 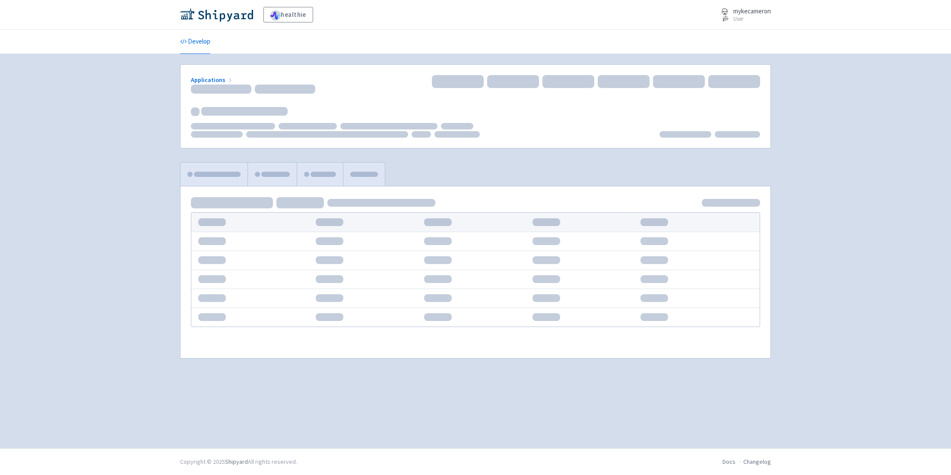 What do you see at coordinates (195, 42) in the screenshot?
I see `a: Develop` at bounding box center [195, 42].